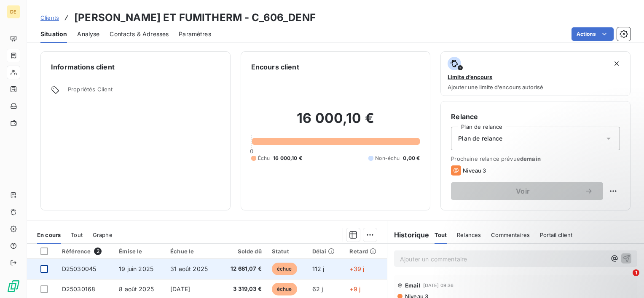 The height and width of the screenshot is (298, 644). I want to click on span: Voir, so click(523, 191).